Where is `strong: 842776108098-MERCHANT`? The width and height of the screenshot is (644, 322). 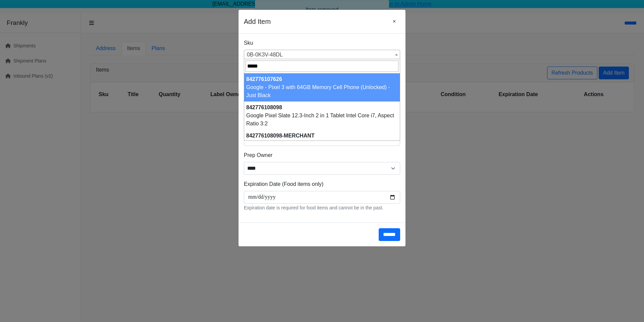
strong: 842776108098-MERCHANT is located at coordinates (280, 135).